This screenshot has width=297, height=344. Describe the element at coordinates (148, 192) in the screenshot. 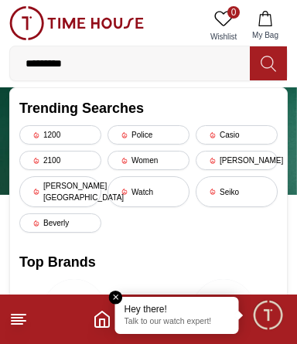

I see `div: Watch` at that location.